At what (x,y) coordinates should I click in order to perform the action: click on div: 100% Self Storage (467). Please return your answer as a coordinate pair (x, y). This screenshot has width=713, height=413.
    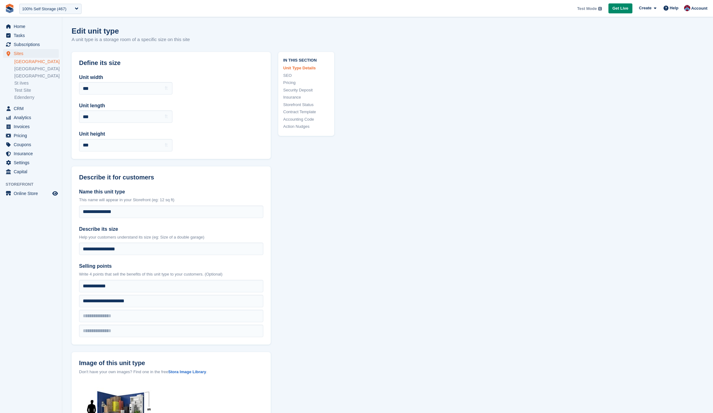
    Looking at the image, I should click on (44, 9).